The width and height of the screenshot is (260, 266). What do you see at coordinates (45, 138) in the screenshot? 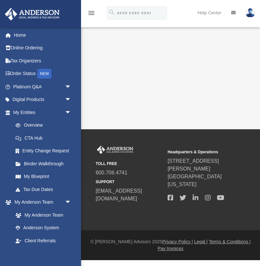
I see `a: CTA Hub` at bounding box center [45, 138].